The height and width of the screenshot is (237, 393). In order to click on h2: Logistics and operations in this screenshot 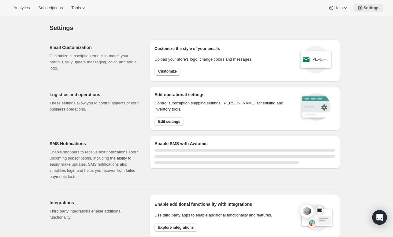, I will do `click(95, 95)`.